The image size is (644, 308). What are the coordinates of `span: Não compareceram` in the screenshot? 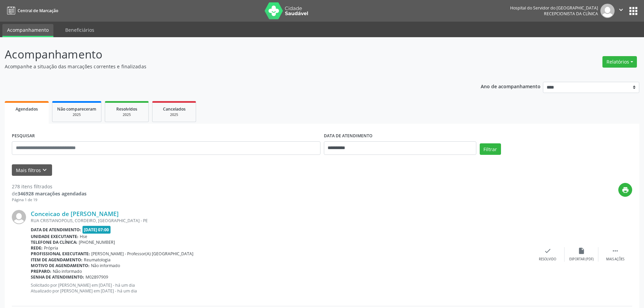 It's located at (77, 109).